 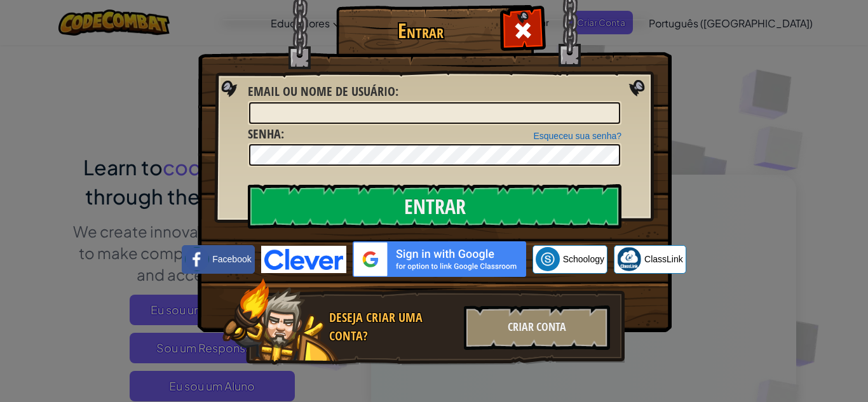 I want to click on h1: Entrar, so click(x=420, y=31).